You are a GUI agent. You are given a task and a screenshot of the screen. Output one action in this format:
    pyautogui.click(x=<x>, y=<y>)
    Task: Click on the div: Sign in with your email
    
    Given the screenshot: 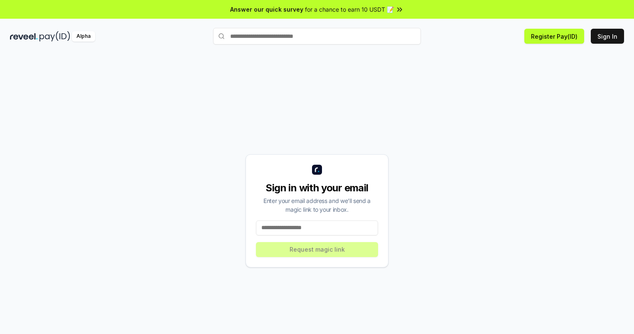 What is the action you would take?
    pyautogui.click(x=317, y=188)
    